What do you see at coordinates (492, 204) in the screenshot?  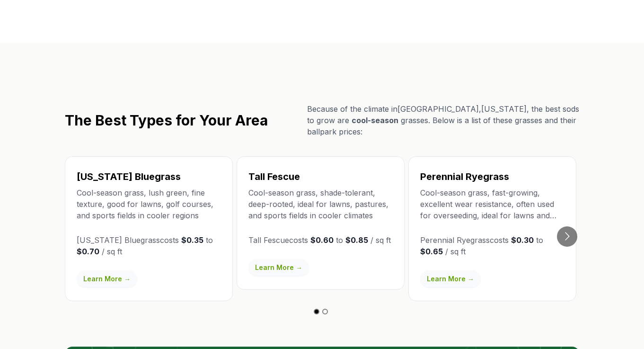 I see `p: Cool-season grass, fast-growing, excellent wear resistance, often used for overseeding, ideal for...` at bounding box center [492, 204].